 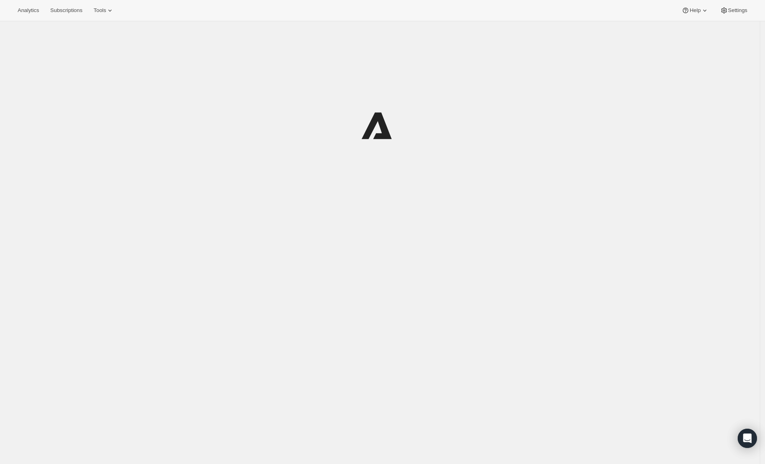 What do you see at coordinates (28, 10) in the screenshot?
I see `button: Analytics` at bounding box center [28, 10].